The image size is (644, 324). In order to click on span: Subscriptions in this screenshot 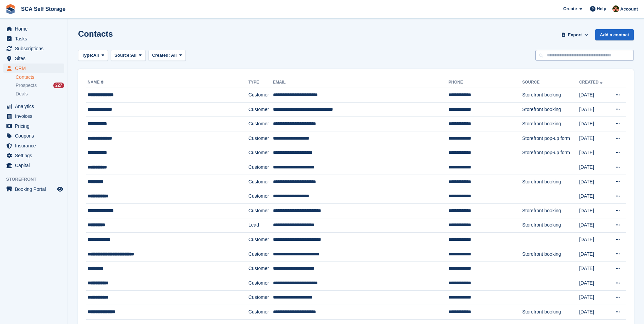, I will do `click(35, 48)`.